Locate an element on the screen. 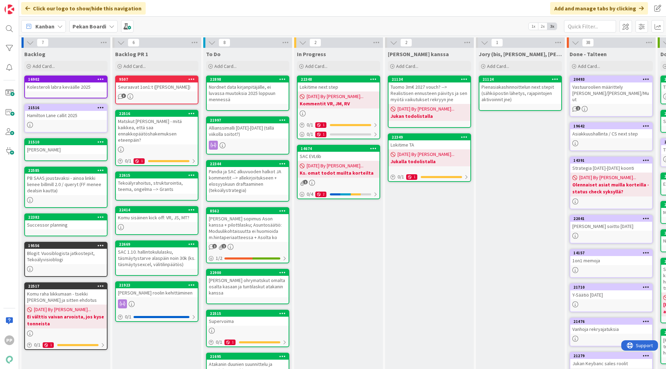 Image resolution: width=666 pixels, height=369 pixels. span: 1x is located at coordinates (533, 26).